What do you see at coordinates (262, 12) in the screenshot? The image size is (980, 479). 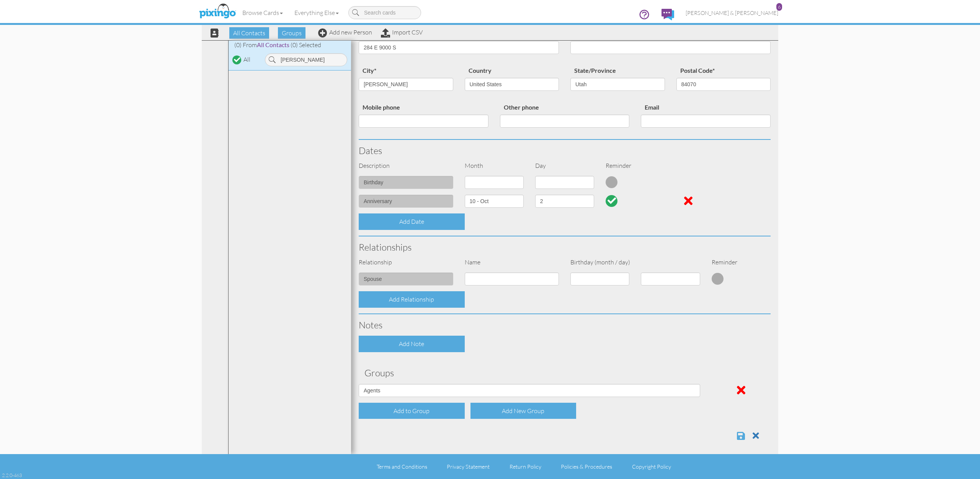 I see `a: Browse Cards` at bounding box center [262, 12].